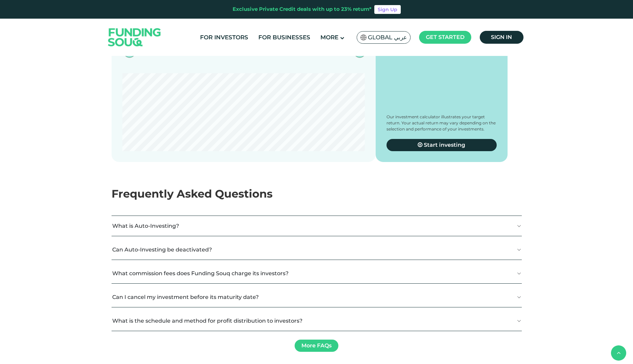 Image resolution: width=633 pixels, height=364 pixels. I want to click on a: For Investors, so click(224, 37).